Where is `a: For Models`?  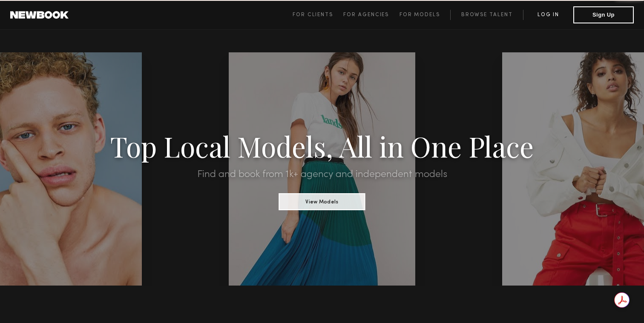
a: For Models is located at coordinates (425, 15).